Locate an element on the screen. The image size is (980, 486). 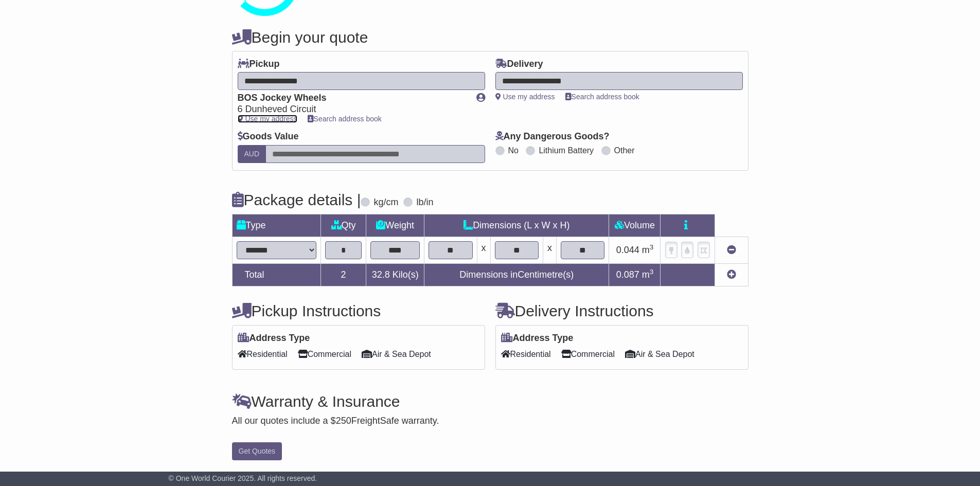
h4: Begin your quote is located at coordinates (490, 37).